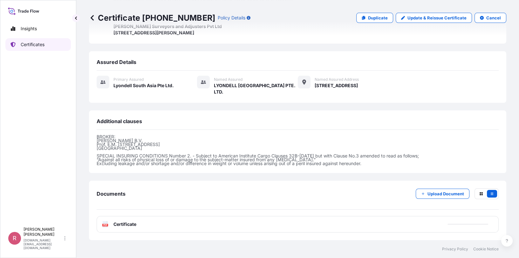 This screenshot has width=519, height=258. Describe the element at coordinates (455, 249) in the screenshot. I see `p: Privacy Policy` at that location.